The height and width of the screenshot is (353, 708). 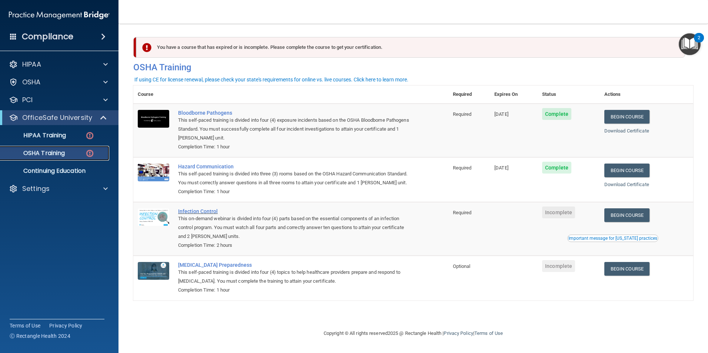 I want to click on div: Infection Control, so click(x=295, y=212).